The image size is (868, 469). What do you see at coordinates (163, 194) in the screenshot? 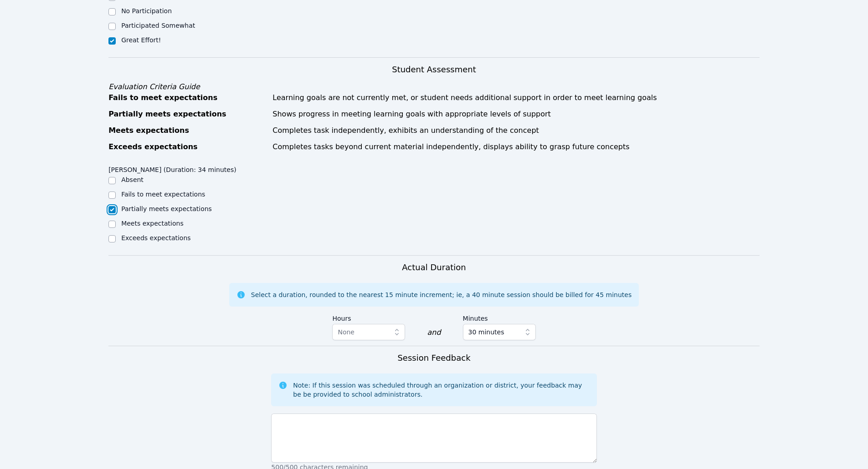
I see `label: Fails to meet expectations` at bounding box center [163, 194].